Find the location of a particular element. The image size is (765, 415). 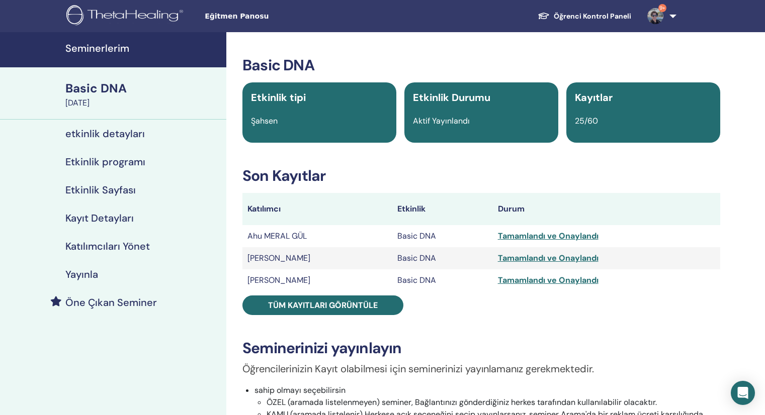

img: logo.png is located at coordinates (126, 16).